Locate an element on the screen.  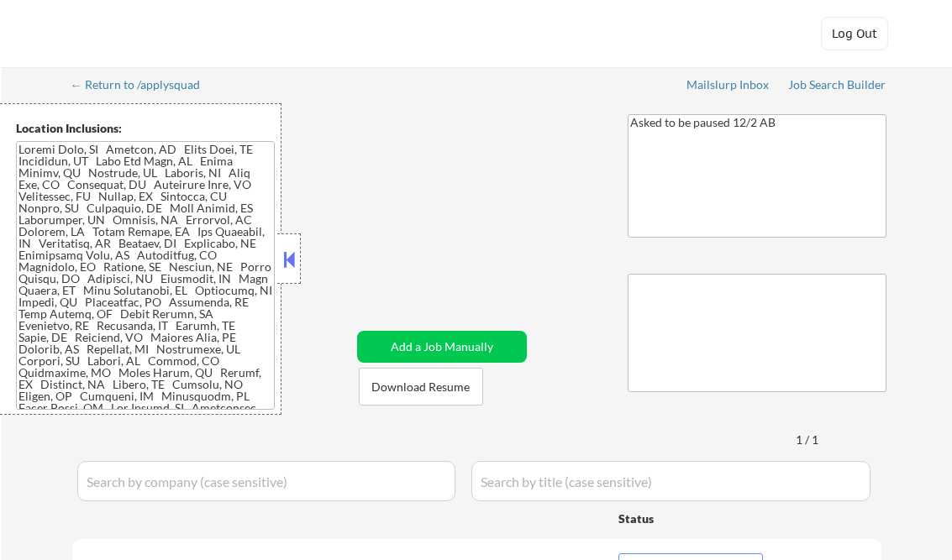
div: Mailslurp Inbox is located at coordinates (728, 85).